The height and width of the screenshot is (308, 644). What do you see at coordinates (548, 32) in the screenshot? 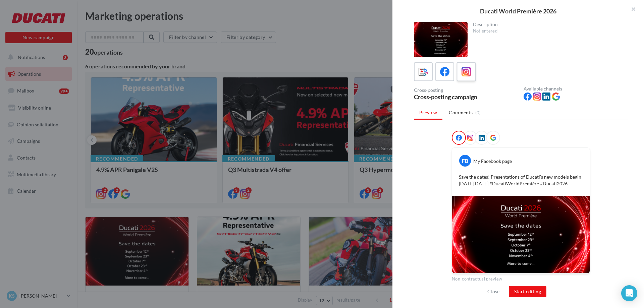
I see `div: Not entered` at bounding box center [548, 32].